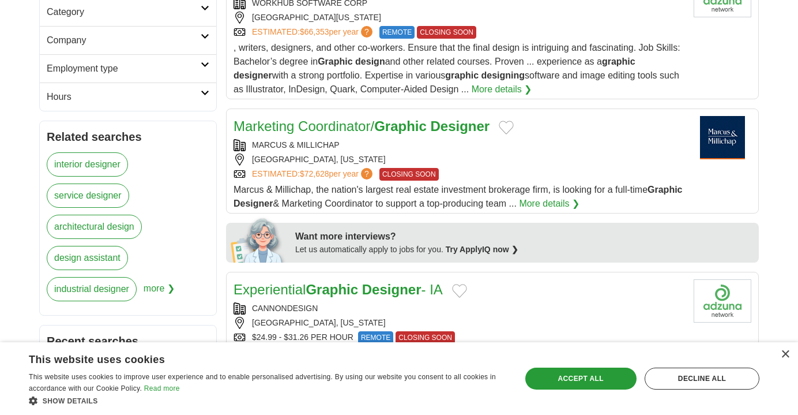 The image size is (798, 415). I want to click on a: interior designer, so click(87, 164).